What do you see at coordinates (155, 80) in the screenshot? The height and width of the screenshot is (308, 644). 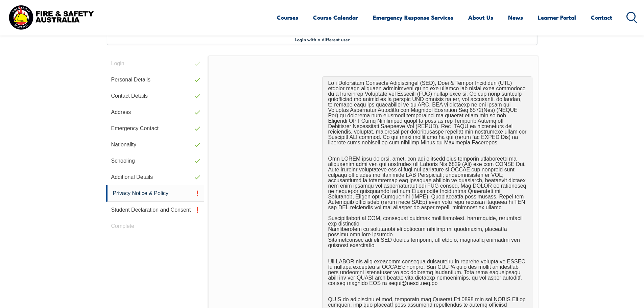 I see `a: Personal Details` at bounding box center [155, 80].